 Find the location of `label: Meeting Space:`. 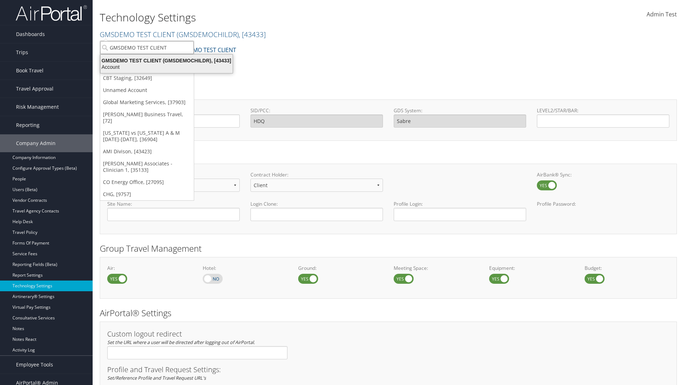

label: Meeting Space: is located at coordinates (436, 268).